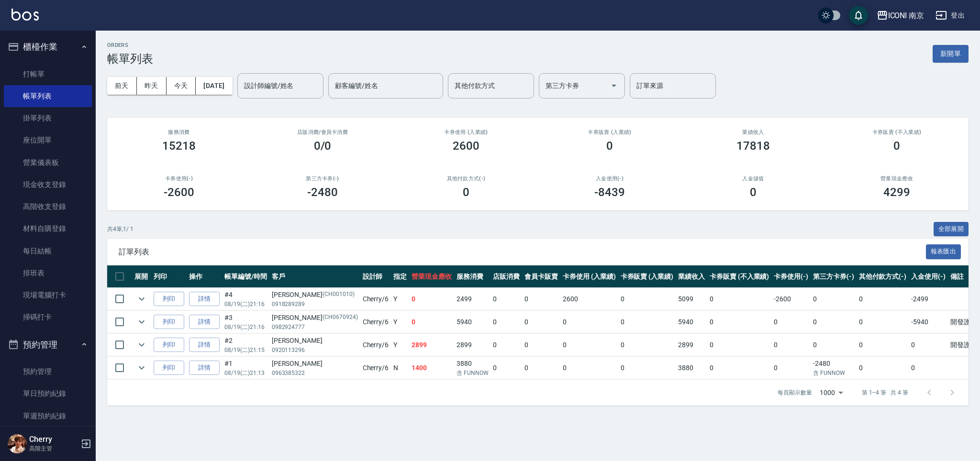 Image resolution: width=980 pixels, height=461 pixels. Describe the element at coordinates (691, 299) in the screenshot. I see `td: 5099` at that location.